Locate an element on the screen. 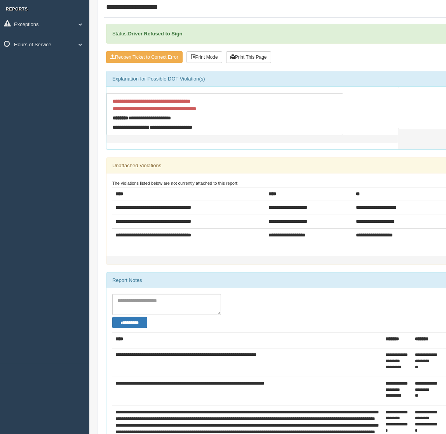 This screenshot has height=434, width=446. button: Print Mode is located at coordinates (204, 57).